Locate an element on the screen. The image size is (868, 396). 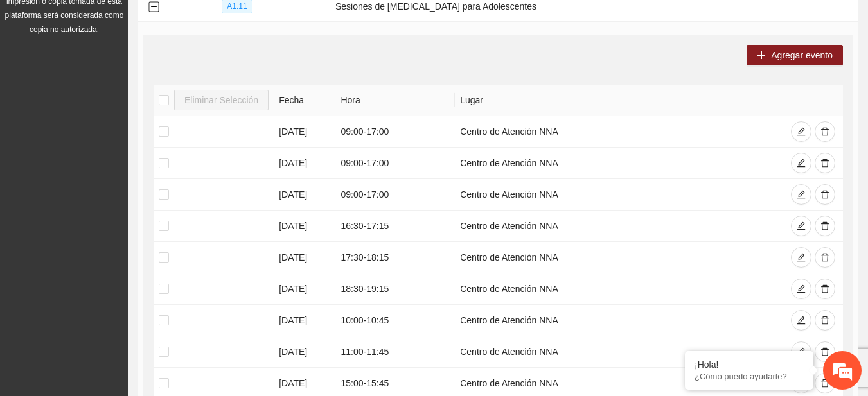
button: plusAgregar evento is located at coordinates (795, 55).